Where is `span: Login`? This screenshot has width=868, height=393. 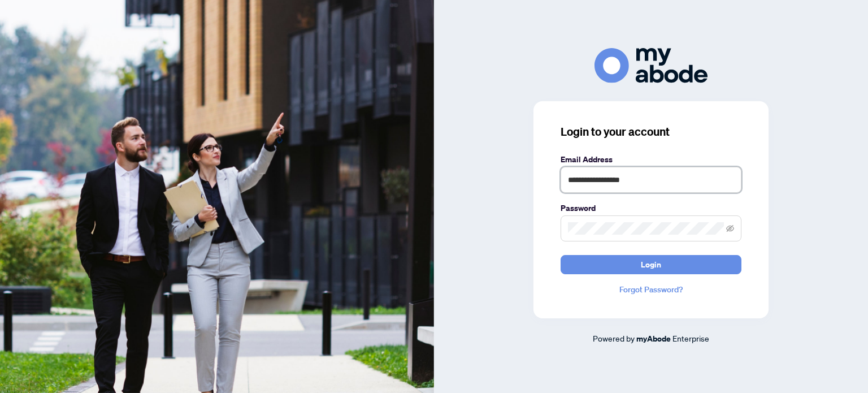
span: Login is located at coordinates (651, 265).